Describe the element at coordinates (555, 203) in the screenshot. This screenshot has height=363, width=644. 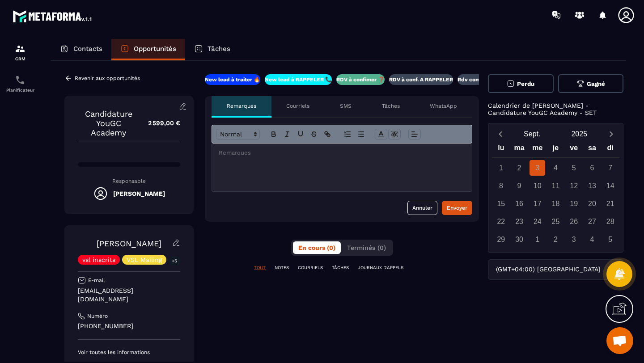
I see `div: Calendar days` at that location.